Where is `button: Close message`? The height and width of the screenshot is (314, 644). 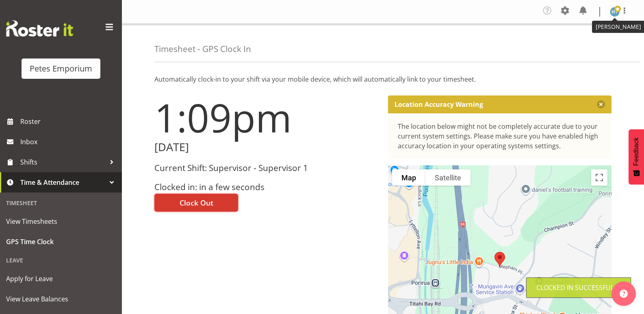 button: Close message is located at coordinates (601, 104).